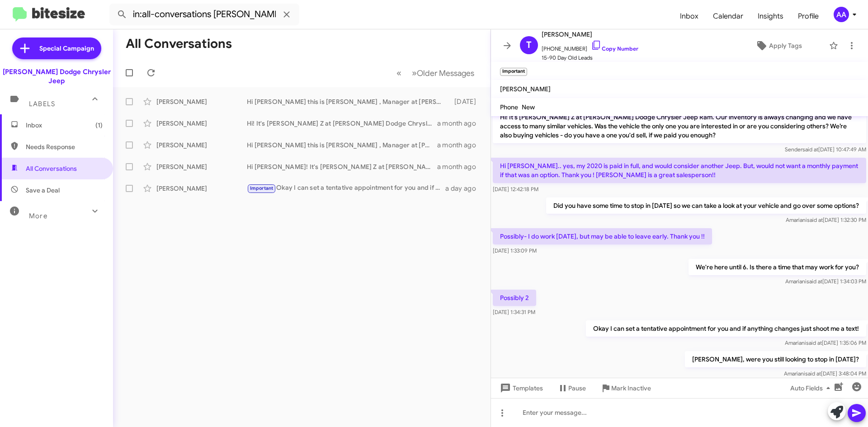  I want to click on a: Calendar, so click(728, 16).